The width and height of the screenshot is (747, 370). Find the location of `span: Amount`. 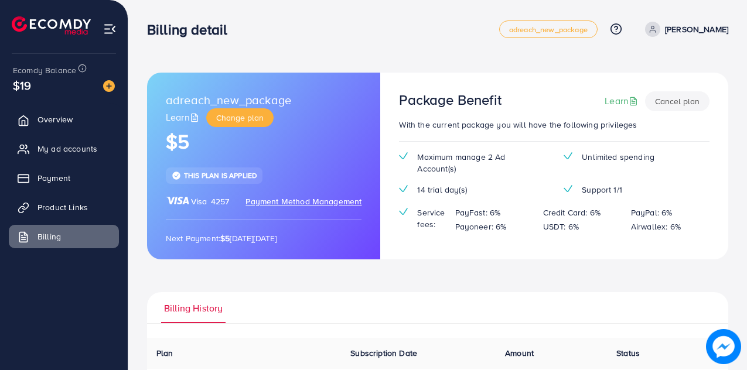

span: Amount is located at coordinates (519, 353).